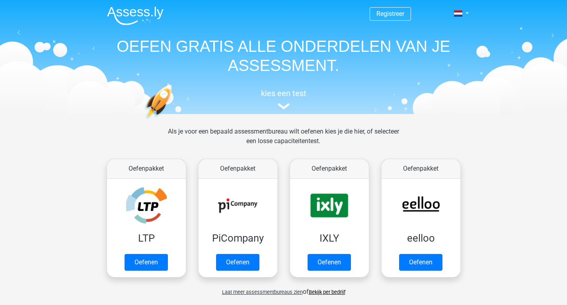 Image resolution: width=567 pixels, height=305 pixels. I want to click on span: Laat meer assessmentbureaus zien, so click(262, 292).